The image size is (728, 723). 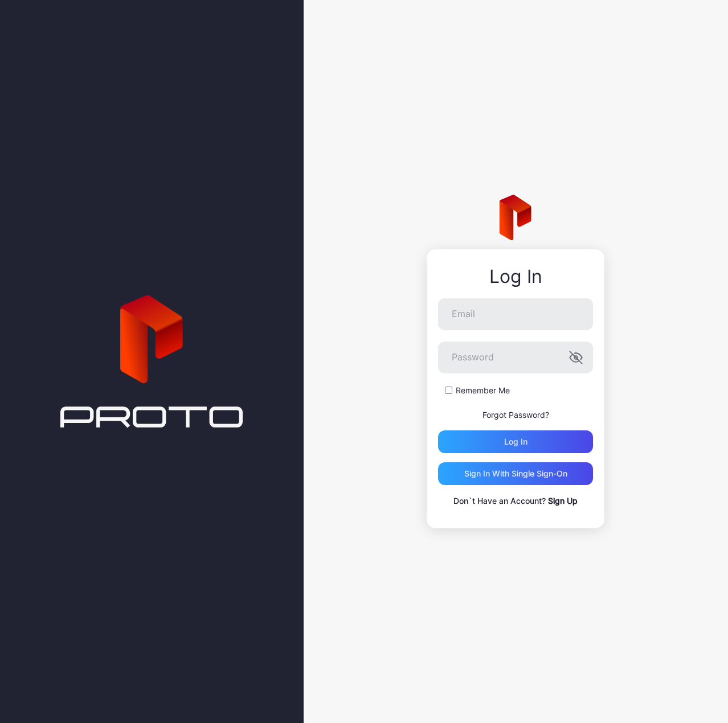 What do you see at coordinates (576, 358) in the screenshot?
I see `button: Password` at bounding box center [576, 358].